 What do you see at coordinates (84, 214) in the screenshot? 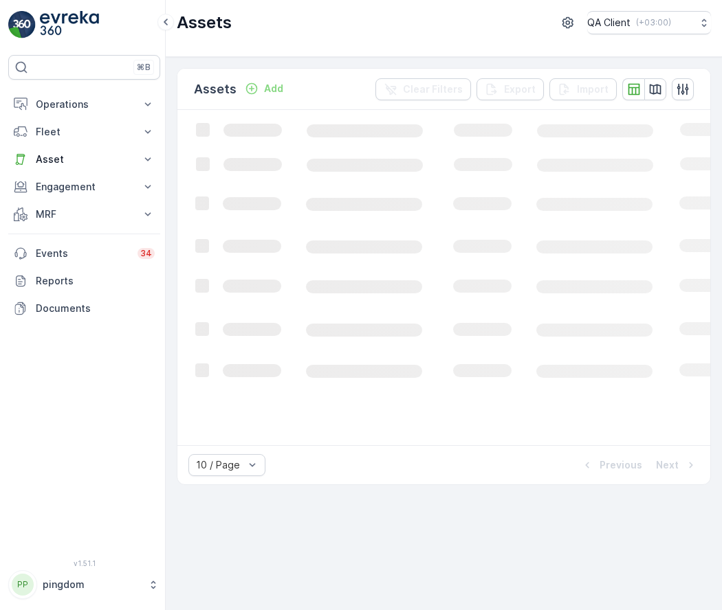
I see `p: MRF` at bounding box center [84, 214].